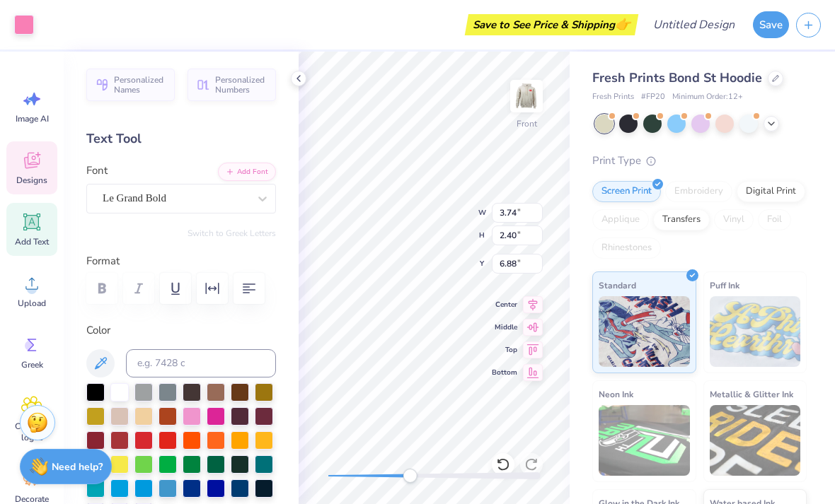  I want to click on div: Text Tool, so click(181, 139).